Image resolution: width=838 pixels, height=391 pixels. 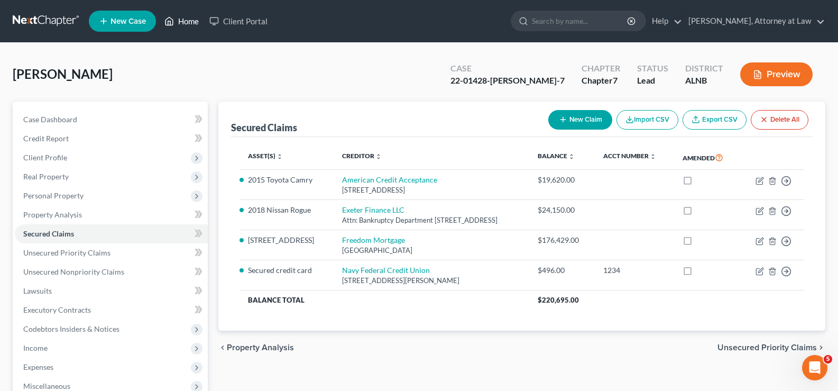 What do you see at coordinates (265, 155) in the screenshot?
I see `a: Asset(s) unfold_more` at bounding box center [265, 155].